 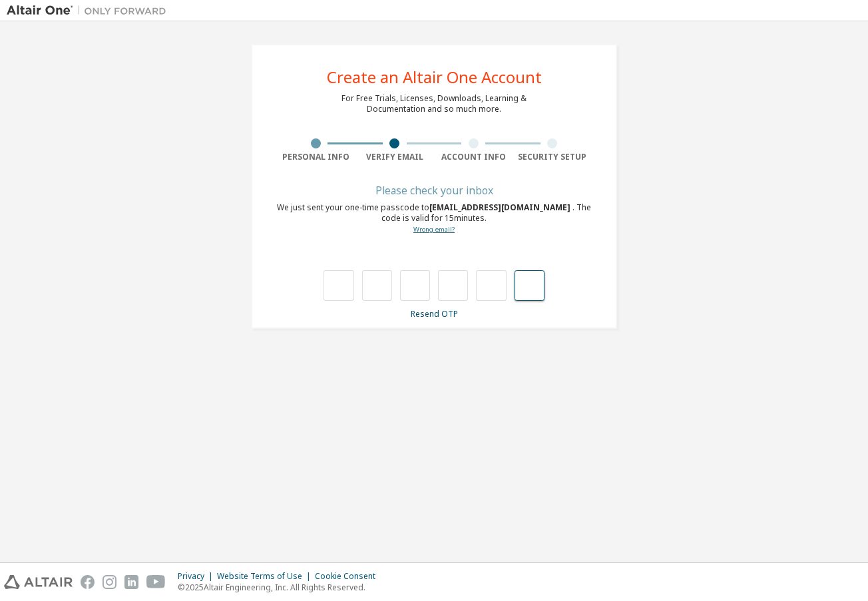 What do you see at coordinates (434, 190) in the screenshot?
I see `div: Please check your inbox` at bounding box center [434, 190].